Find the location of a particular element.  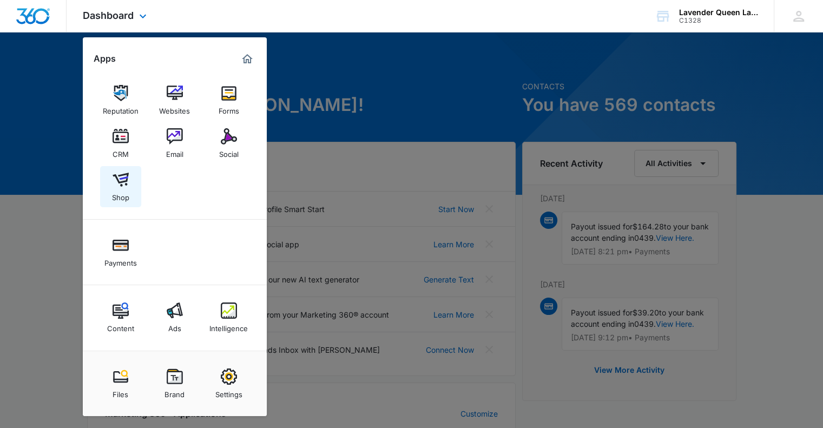

div: Shop is located at coordinates (121, 195).